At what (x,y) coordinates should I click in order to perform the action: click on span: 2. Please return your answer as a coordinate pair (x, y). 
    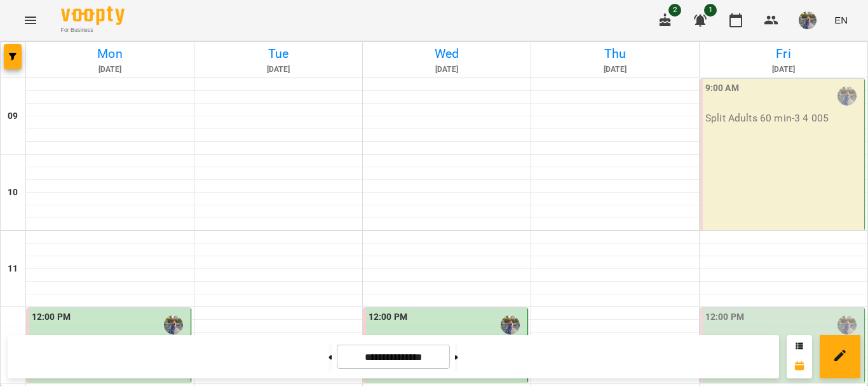
    Looking at the image, I should click on (675, 10).